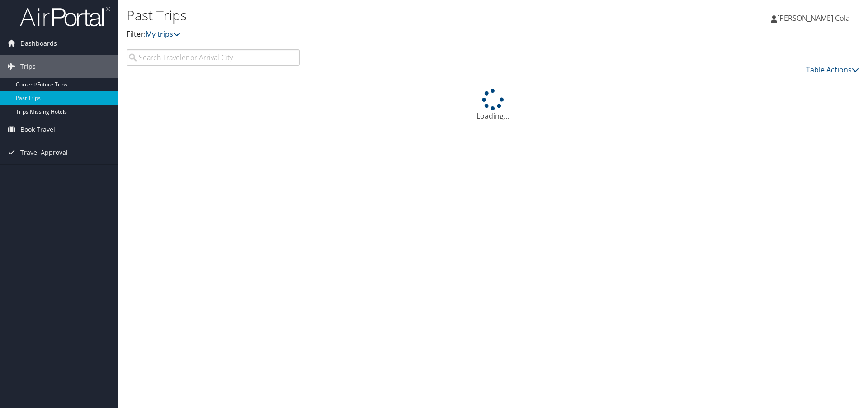 Image resolution: width=868 pixels, height=408 pixels. What do you see at coordinates (162, 34) in the screenshot?
I see `a: My trips` at bounding box center [162, 34].